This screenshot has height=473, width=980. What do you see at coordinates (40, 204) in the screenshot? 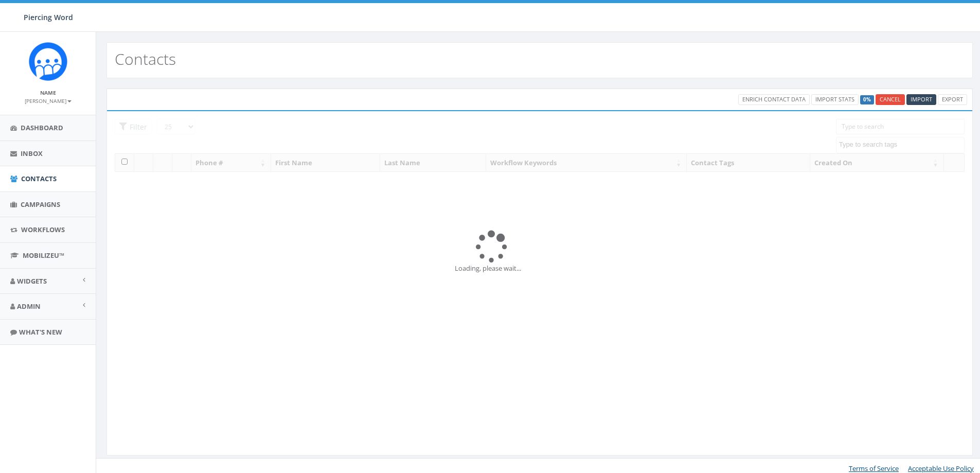
I see `span: Campaigns` at bounding box center [40, 204].